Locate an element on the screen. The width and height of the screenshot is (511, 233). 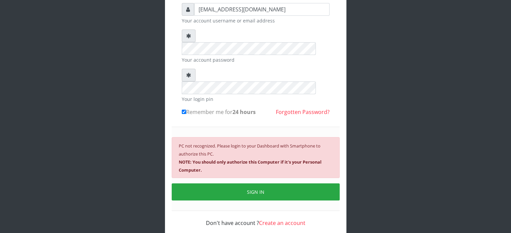
b: 24 hours is located at coordinates (244, 112).